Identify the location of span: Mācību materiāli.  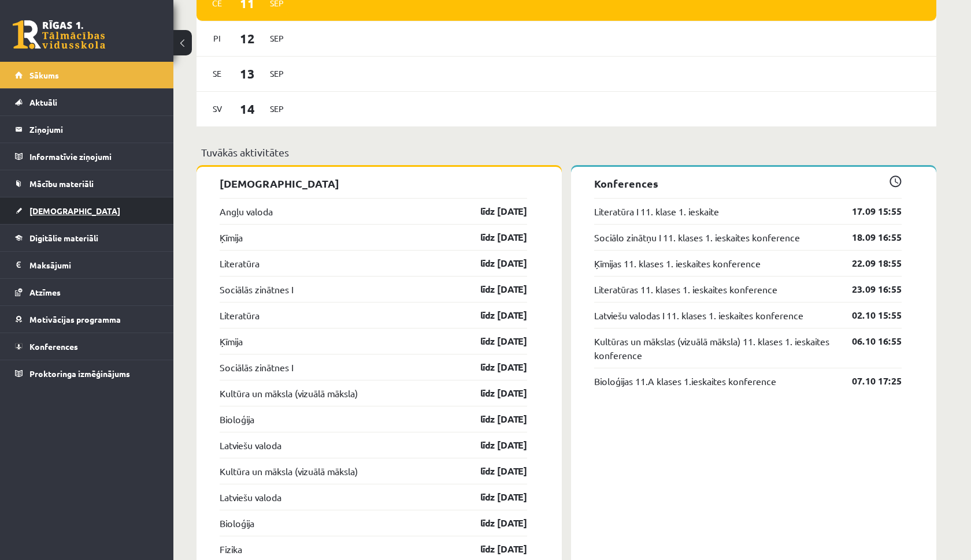
(62, 184).